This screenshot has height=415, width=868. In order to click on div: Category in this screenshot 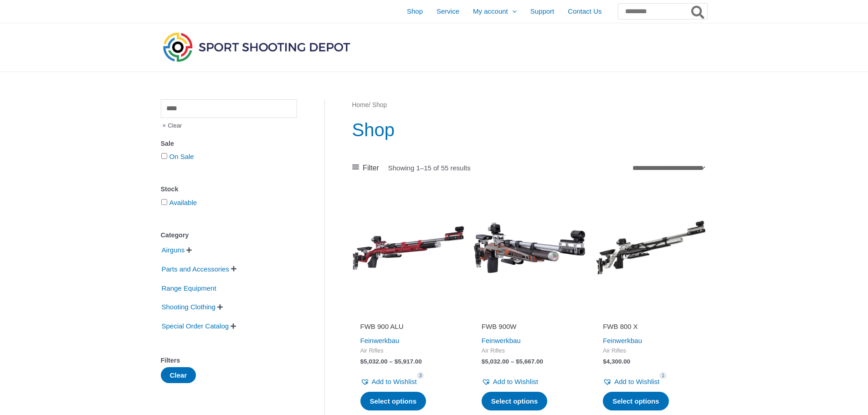, I will do `click(229, 235)`.